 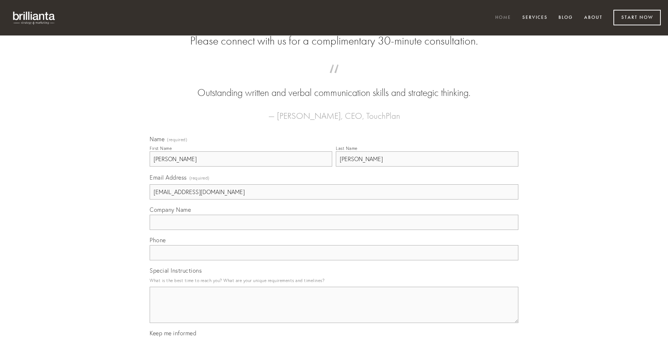 I want to click on a: Blog, so click(x=566, y=18).